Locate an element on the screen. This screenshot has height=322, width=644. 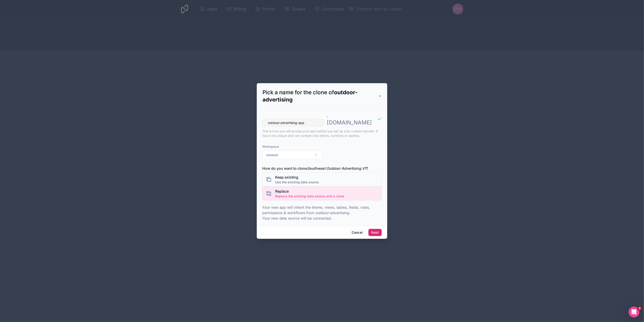
p: Your new app will inherit the theme, views, tables, fields, roles, permissions & workflows from o... is located at coordinates (322, 212).